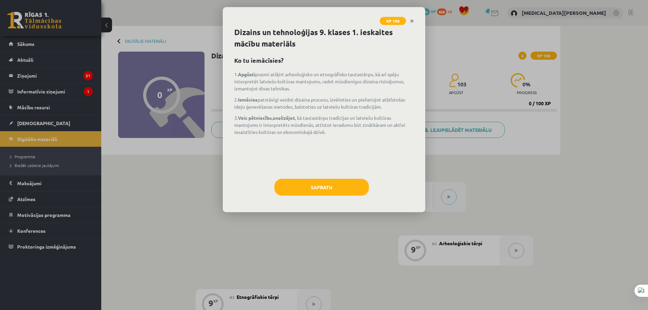 The height and width of the screenshot is (310, 648). I want to click on strong: Veic pētniecību, so click(255, 118).